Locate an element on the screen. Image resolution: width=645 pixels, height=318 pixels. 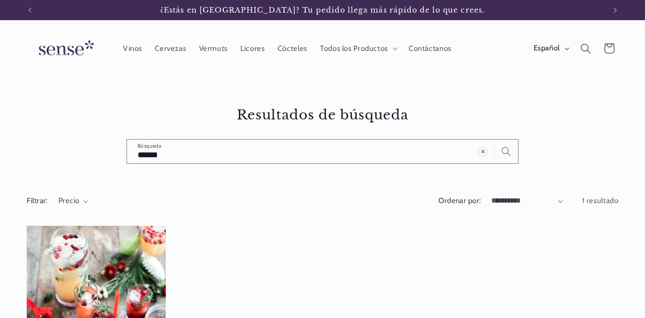
a: Cócteles is located at coordinates (292, 48).